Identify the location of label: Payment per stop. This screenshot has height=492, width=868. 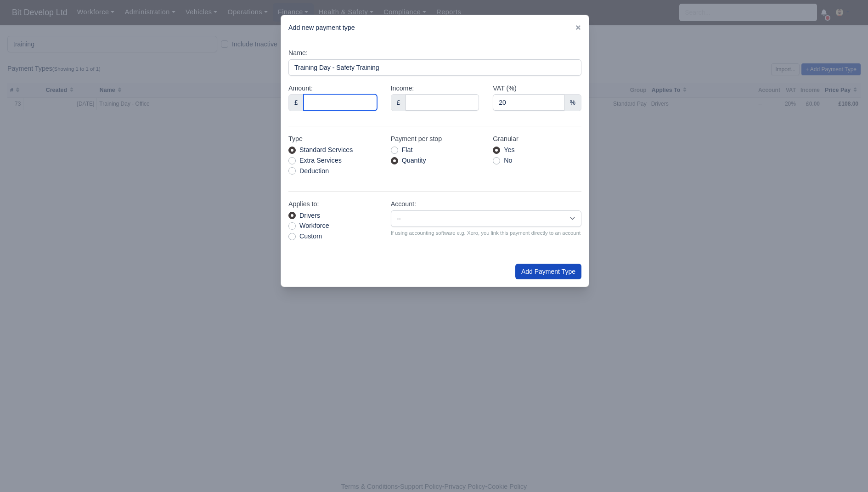
(417, 139).